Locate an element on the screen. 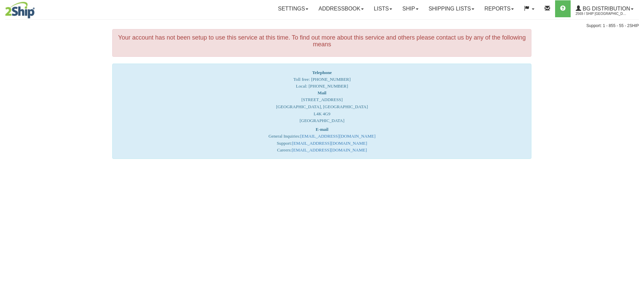 The image size is (644, 308). a: Settings is located at coordinates (294, 8).